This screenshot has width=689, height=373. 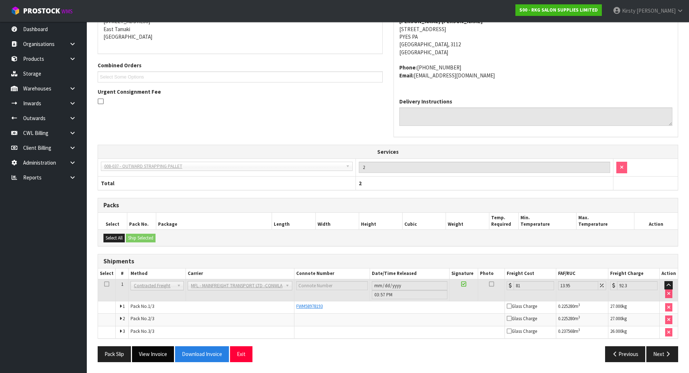 What do you see at coordinates (566, 331) in the screenshot?
I see `span: 0.237568` at bounding box center [566, 331].